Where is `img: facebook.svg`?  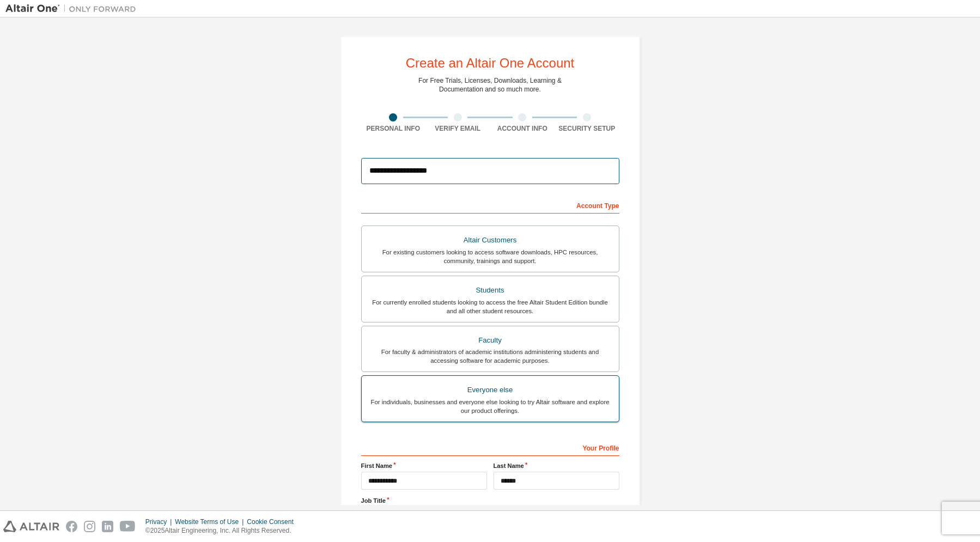
img: facebook.svg is located at coordinates (71, 526).